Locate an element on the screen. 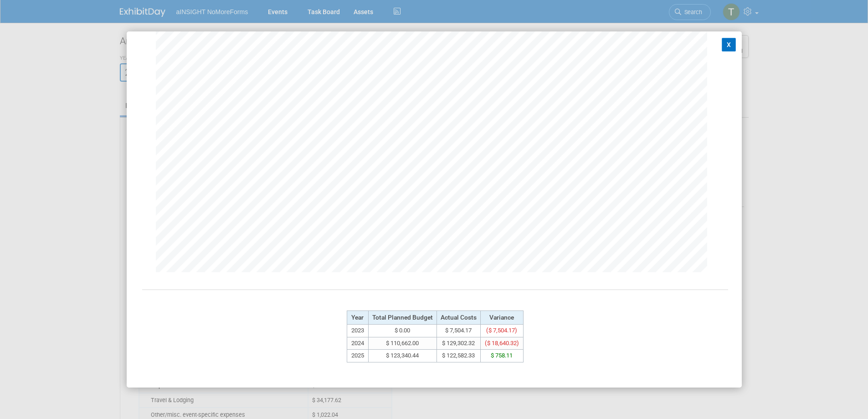 The image size is (868, 419). td: 2025 is located at coordinates (357, 356).